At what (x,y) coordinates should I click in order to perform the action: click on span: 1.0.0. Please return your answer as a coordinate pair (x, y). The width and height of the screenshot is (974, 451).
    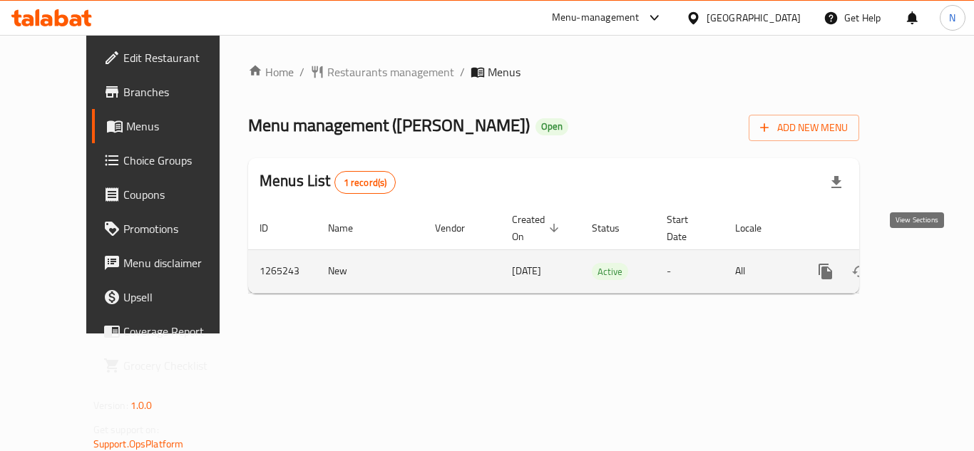
    Looking at the image, I should click on (141, 406).